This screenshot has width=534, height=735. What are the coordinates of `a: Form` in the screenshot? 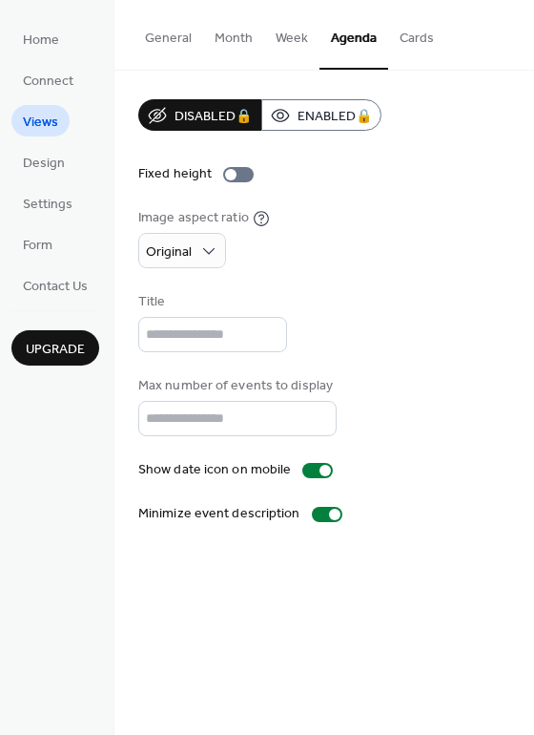 It's located at (37, 243).